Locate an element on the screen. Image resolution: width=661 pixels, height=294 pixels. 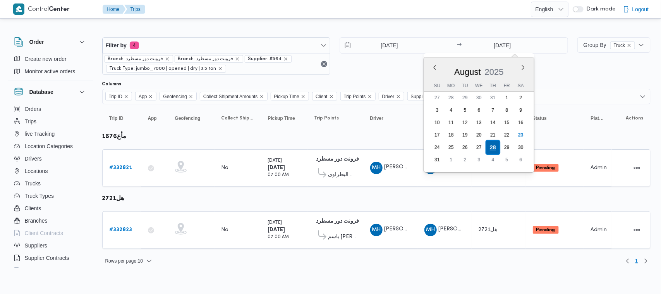
b: Pending is located at coordinates (546, 230).